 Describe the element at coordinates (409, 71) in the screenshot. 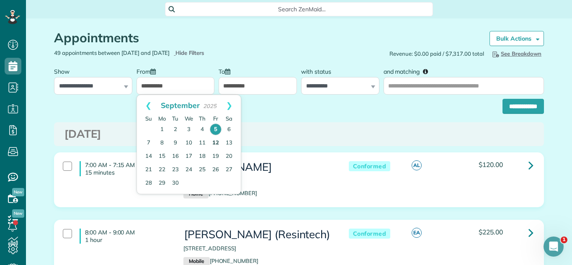

I see `label: and matching` at that location.